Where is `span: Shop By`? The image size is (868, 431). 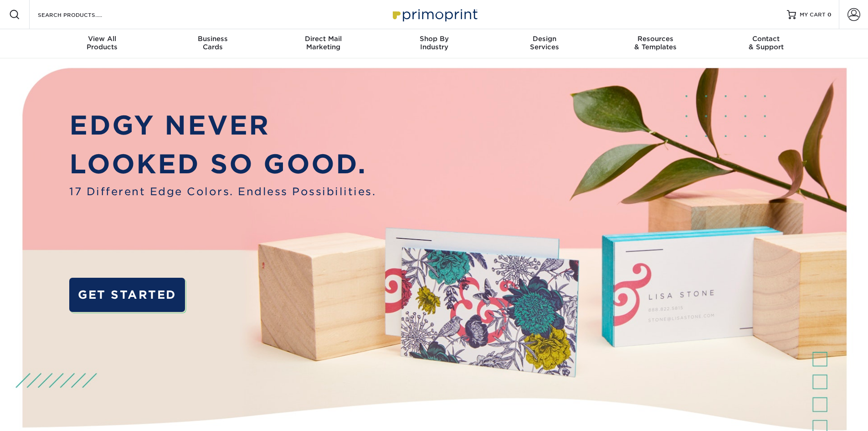
span: Shop By is located at coordinates (434, 38).